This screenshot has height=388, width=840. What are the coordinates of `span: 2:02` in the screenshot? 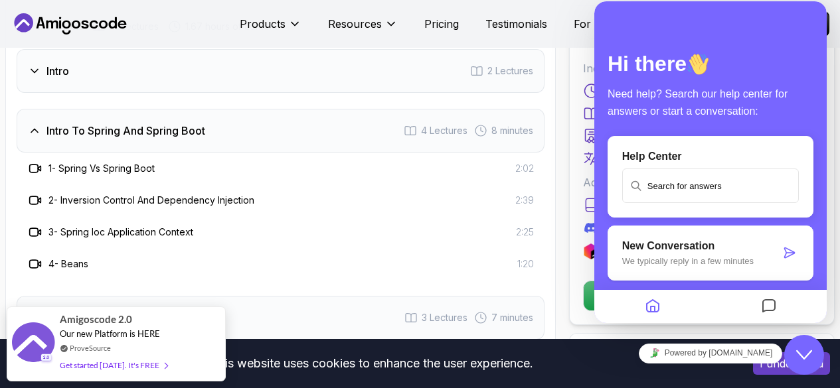 It's located at (524, 169).